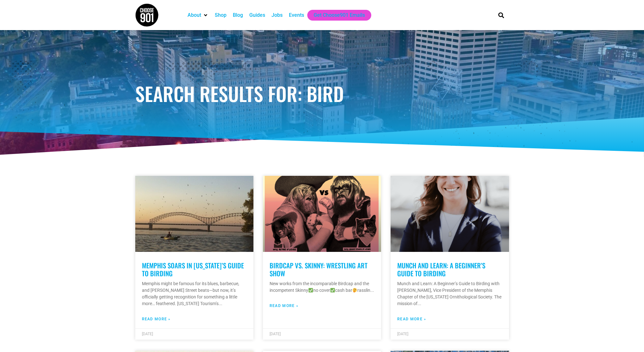 This screenshot has width=644, height=352. What do you see at coordinates (238, 15) in the screenshot?
I see `a: Blog` at bounding box center [238, 15].